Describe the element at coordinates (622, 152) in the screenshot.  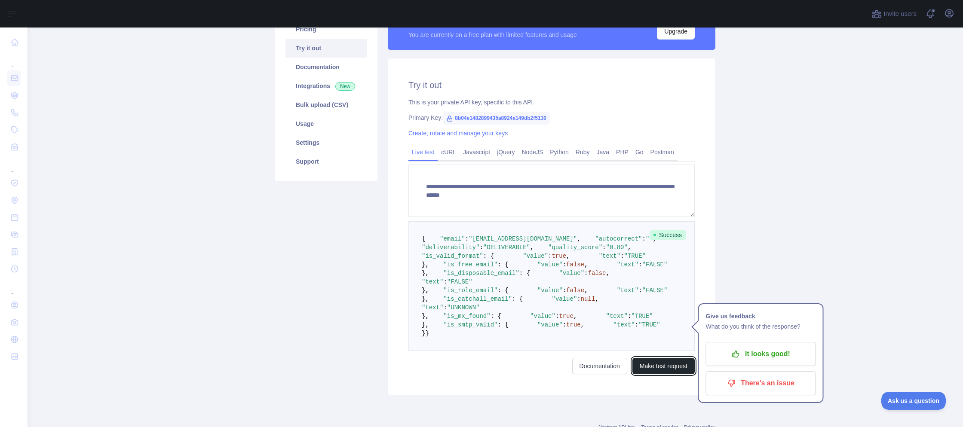
I see `a: PHP` at that location.